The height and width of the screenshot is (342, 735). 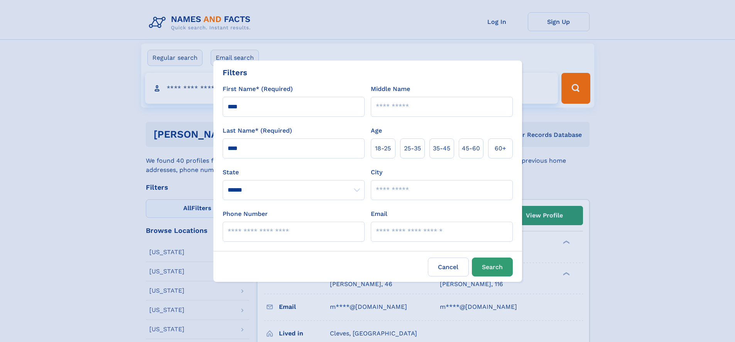 I want to click on label: State, so click(x=294, y=173).